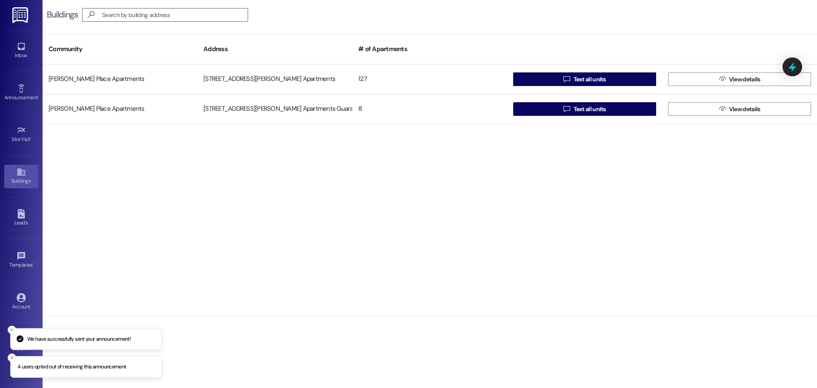 This screenshot has height=388, width=817. I want to click on div: # of Apartments, so click(430, 49).